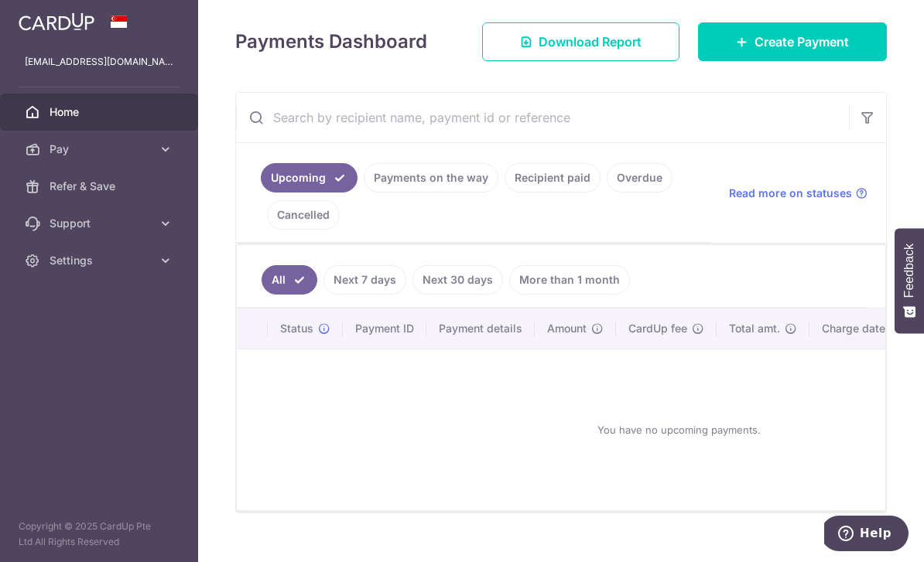 The height and width of the screenshot is (562, 924). What do you see at coordinates (853, 329) in the screenshot?
I see `span: Charge date` at bounding box center [853, 329].